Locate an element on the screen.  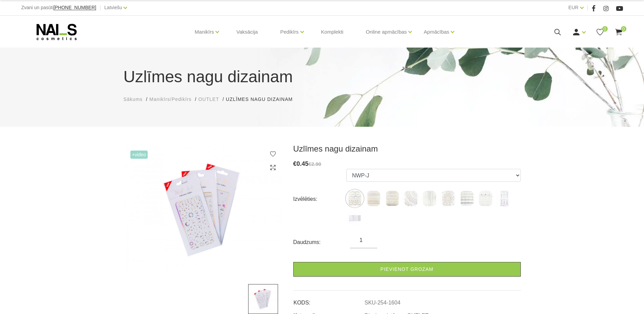
a: Vaksācija is located at coordinates (247, 32).